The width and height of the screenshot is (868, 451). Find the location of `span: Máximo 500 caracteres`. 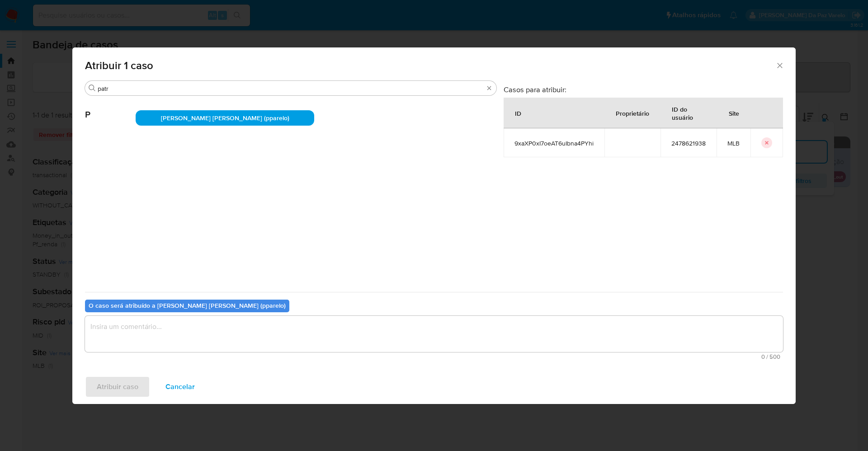

span: Máximo 500 caracteres is located at coordinates (434, 357).